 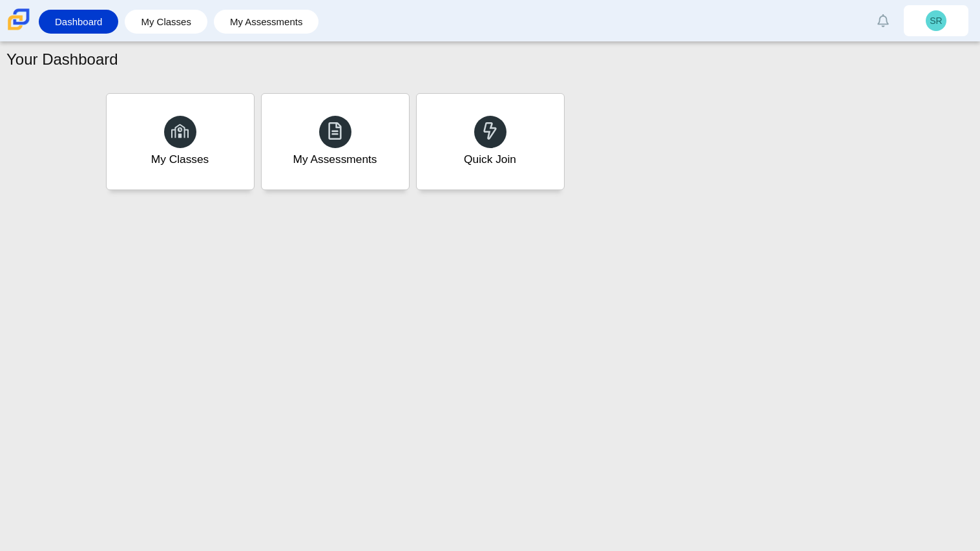 What do you see at coordinates (79, 22) in the screenshot?
I see `a: Dashboard` at bounding box center [79, 22].